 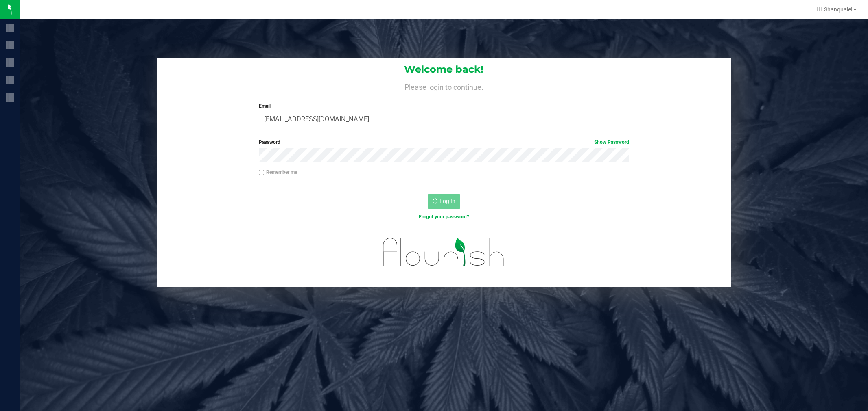 What do you see at coordinates (612, 142) in the screenshot?
I see `a: Show Password` at bounding box center [612, 142].